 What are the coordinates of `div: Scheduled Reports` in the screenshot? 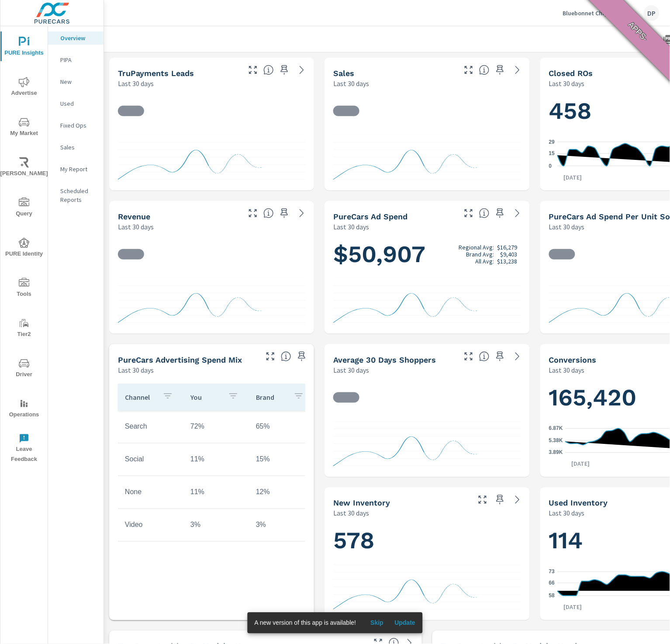 It's located at (75, 196).